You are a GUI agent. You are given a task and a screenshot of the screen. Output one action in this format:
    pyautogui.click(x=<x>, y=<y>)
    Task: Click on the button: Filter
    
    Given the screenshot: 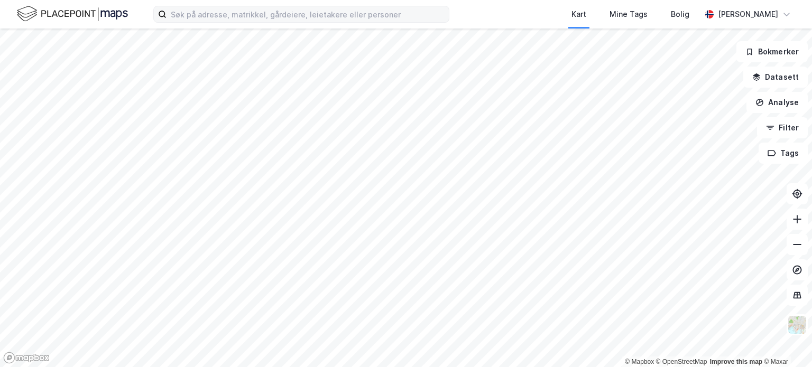 What is the action you would take?
    pyautogui.click(x=782, y=128)
    